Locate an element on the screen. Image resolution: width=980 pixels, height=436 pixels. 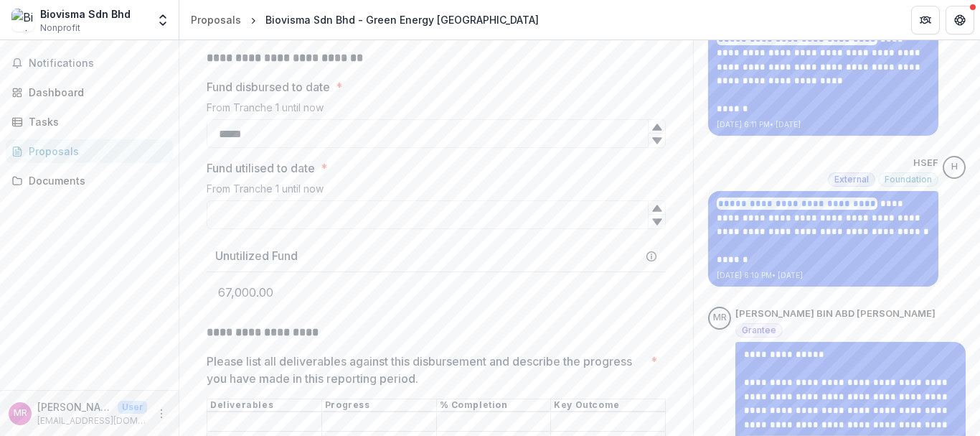
nav: breadcrumb is located at coordinates (365, 19).